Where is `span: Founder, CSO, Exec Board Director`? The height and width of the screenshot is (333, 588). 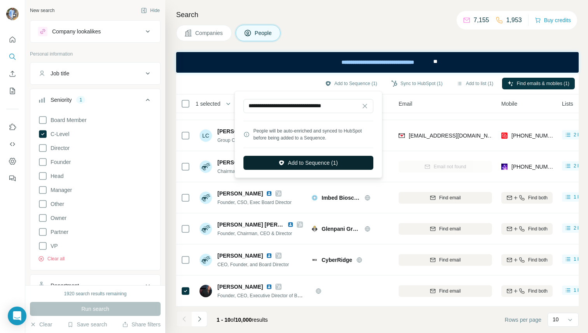
span: Founder, CSO, Exec Board Director is located at coordinates (254, 203).